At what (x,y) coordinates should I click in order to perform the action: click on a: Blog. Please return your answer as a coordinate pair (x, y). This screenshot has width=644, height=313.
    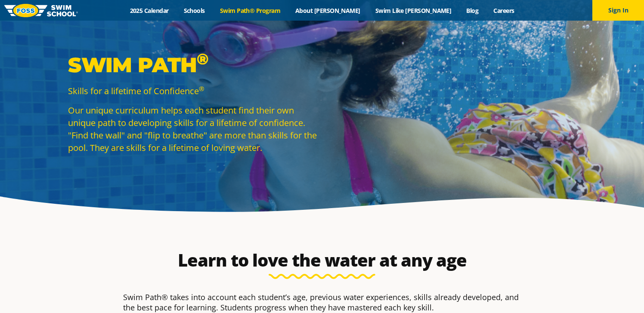
    Looking at the image, I should click on (472, 10).